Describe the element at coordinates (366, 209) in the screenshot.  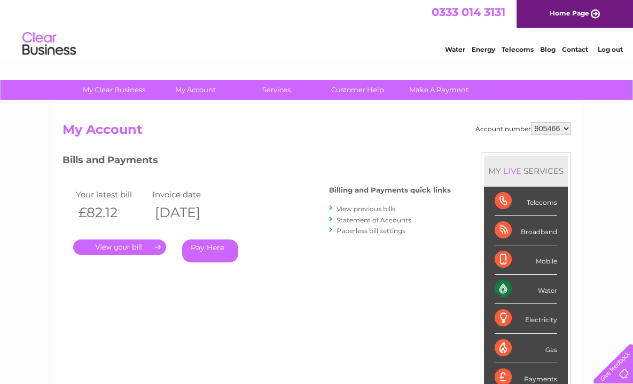
I see `a: View previous bills` at that location.